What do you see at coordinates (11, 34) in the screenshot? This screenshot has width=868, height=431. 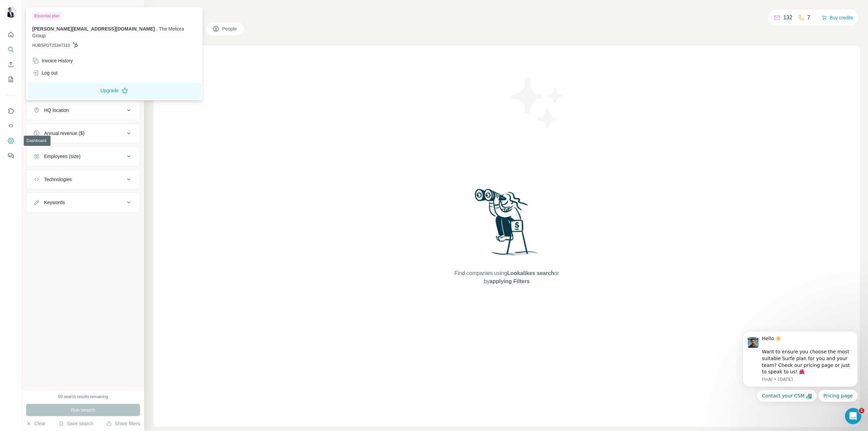 I see `button: Quick start` at bounding box center [11, 34].